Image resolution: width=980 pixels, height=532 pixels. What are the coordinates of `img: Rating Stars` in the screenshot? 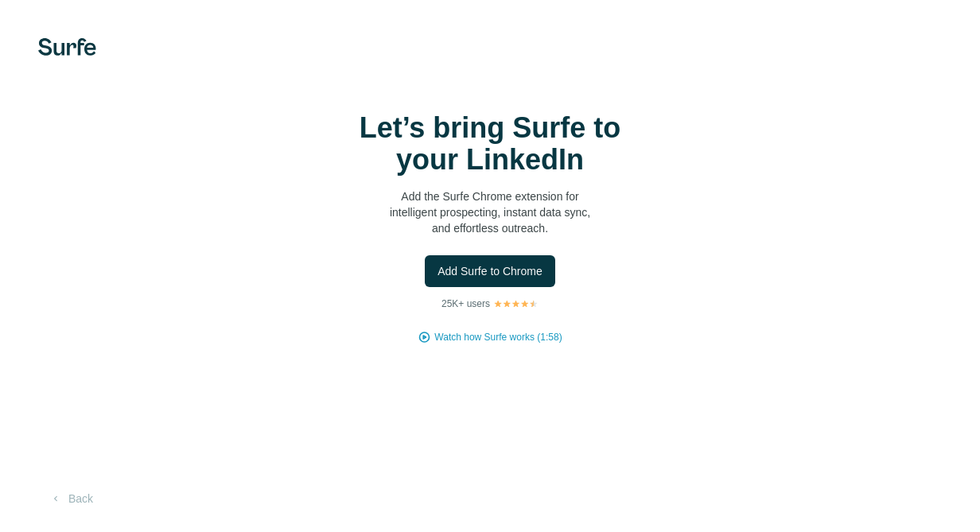 It's located at (516, 304).